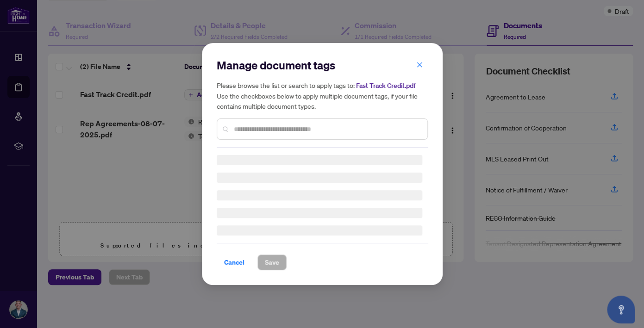 Image resolution: width=644 pixels, height=328 pixels. What do you see at coordinates (234, 262) in the screenshot?
I see `span: Cancel` at bounding box center [234, 262].